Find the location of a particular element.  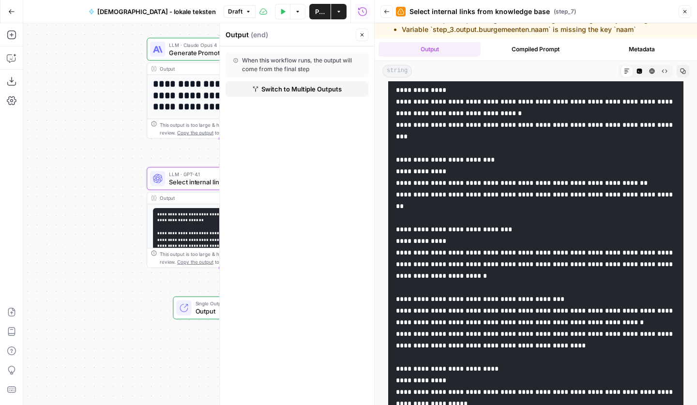

span: Output is located at coordinates (222, 311).